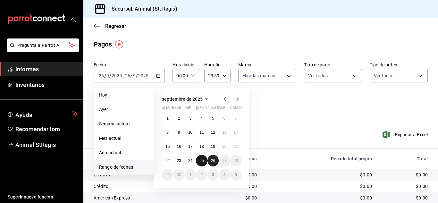 The image size is (438, 203). What do you see at coordinates (224, 160) in the screenshot?
I see `font: 27` at bounding box center [224, 160].